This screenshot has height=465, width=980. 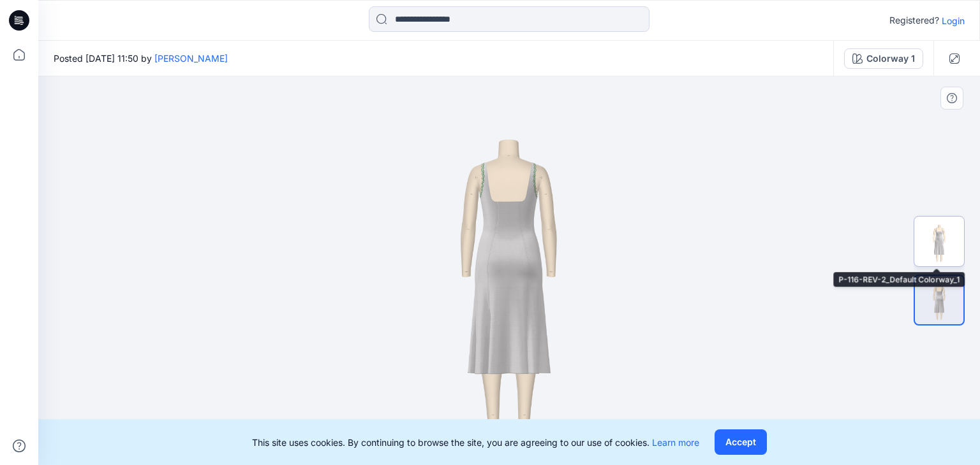 I want to click on img: P-116-REV-2_Default Colorway_1, so click(x=939, y=241).